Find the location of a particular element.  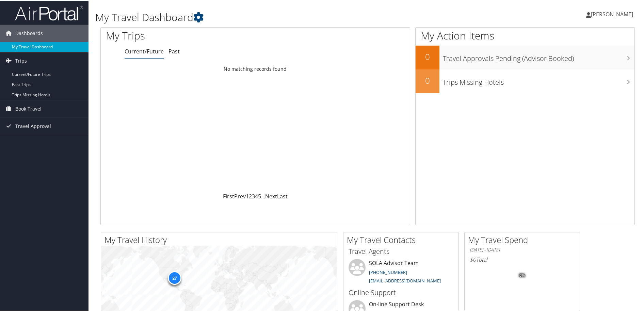

div: 27 is located at coordinates (175, 277).